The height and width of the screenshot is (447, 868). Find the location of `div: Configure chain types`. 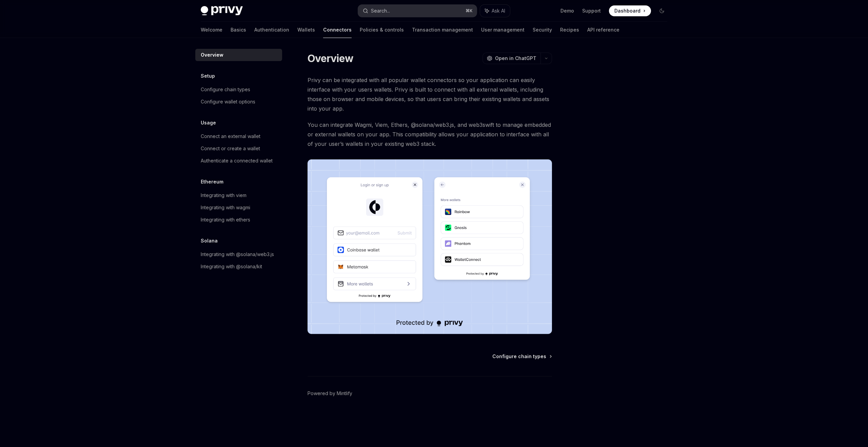

div: Configure chain types is located at coordinates (226, 90).